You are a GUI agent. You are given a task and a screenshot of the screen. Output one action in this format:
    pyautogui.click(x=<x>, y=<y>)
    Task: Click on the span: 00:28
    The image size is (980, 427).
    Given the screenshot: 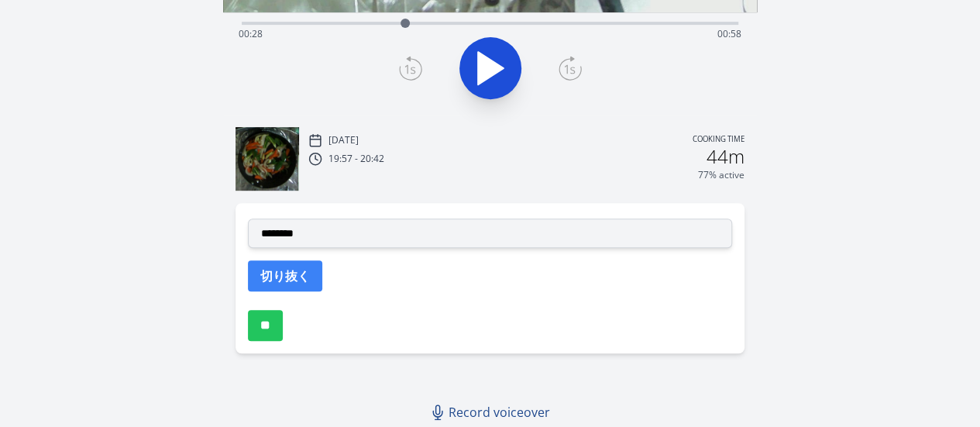 What is the action you would take?
    pyautogui.click(x=250, y=33)
    